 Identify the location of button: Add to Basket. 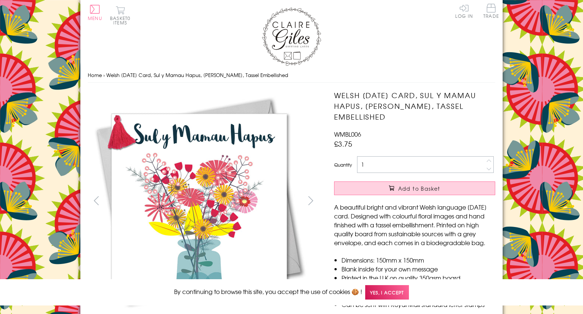
(414, 188).